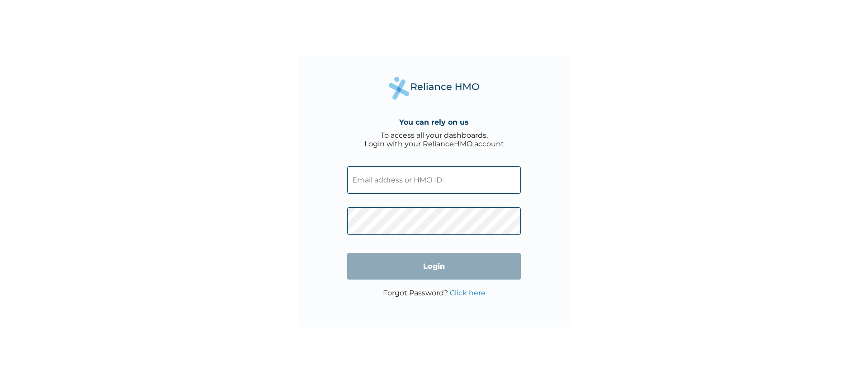 The width and height of the screenshot is (868, 383). I want to click on p: Forgot Password?, so click(434, 293).